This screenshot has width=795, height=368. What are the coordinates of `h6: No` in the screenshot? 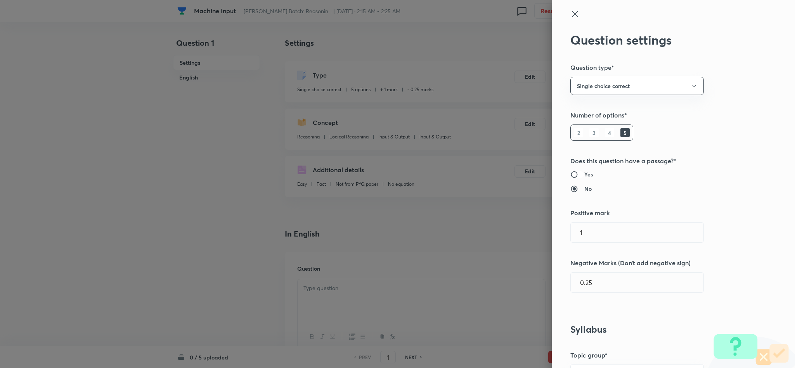 It's located at (588, 189).